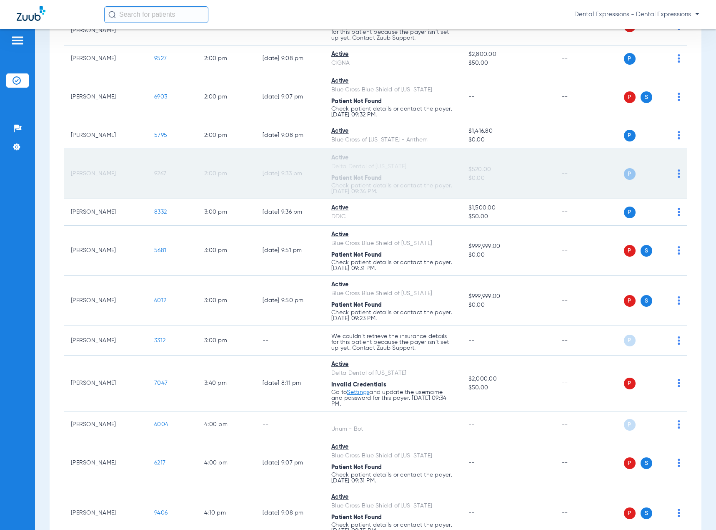 This screenshot has width=716, height=530. Describe the element at coordinates (161, 383) in the screenshot. I see `span: 7047` at that location.